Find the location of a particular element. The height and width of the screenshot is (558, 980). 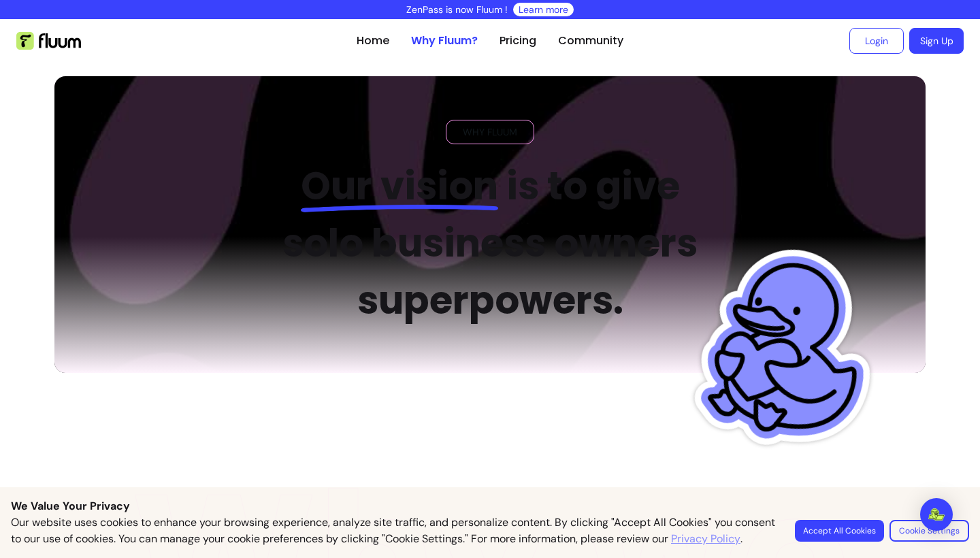

img: Fluum Logo is located at coordinates (48, 41).